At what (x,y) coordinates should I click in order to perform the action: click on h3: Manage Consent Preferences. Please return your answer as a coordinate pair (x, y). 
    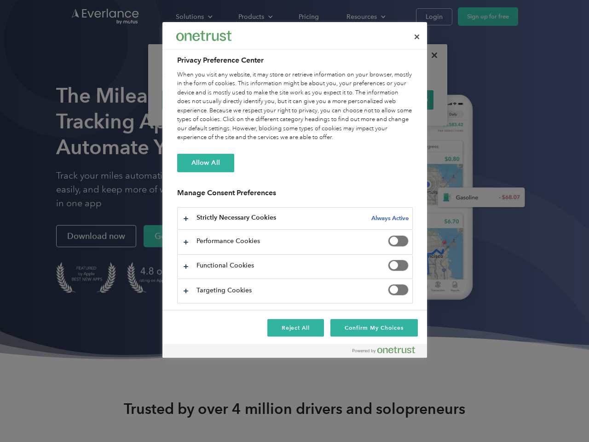
    Looking at the image, I should click on (295, 195).